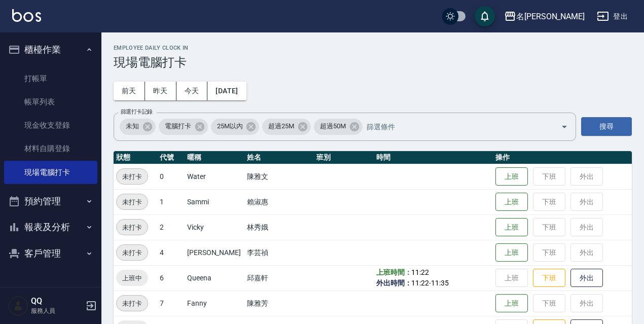 The height and width of the screenshot is (324, 644). What do you see at coordinates (132, 126) in the screenshot?
I see `span: 未知` at bounding box center [132, 126].